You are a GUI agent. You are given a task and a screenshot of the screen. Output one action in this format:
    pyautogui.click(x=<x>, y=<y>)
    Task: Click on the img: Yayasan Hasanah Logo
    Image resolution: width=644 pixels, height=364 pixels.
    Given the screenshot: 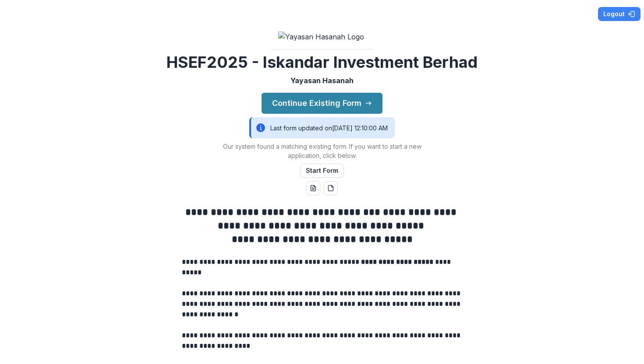 What is the action you would take?
    pyautogui.click(x=322, y=37)
    